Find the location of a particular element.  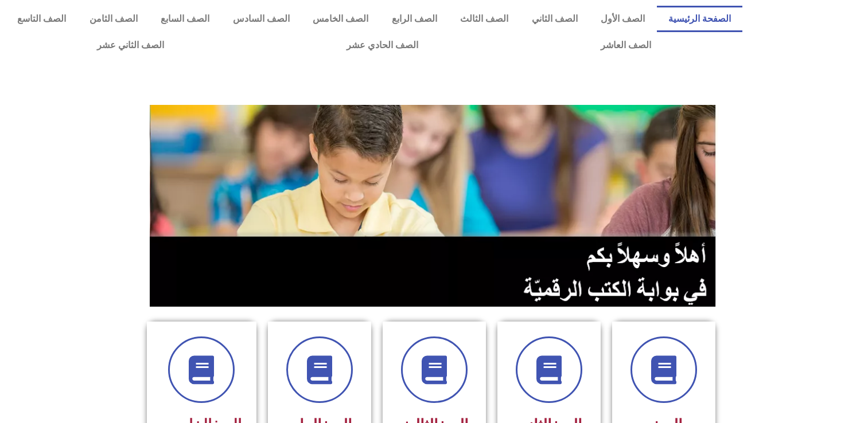

a: الصف العاشر is located at coordinates (626, 45).